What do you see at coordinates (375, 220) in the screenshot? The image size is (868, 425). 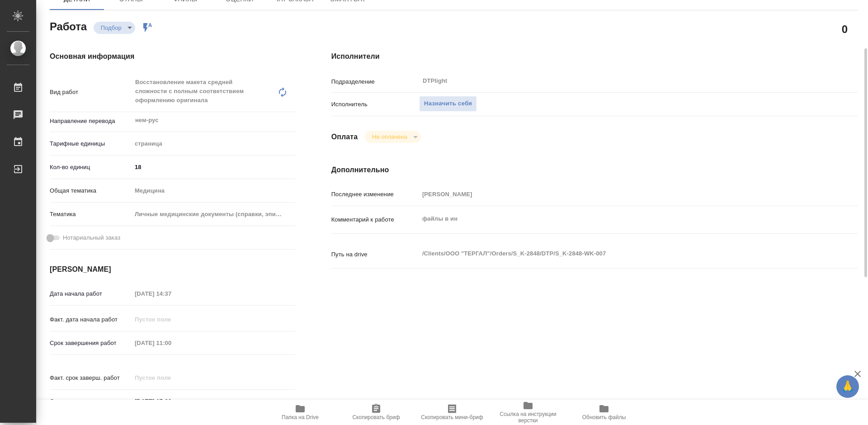 I see `p: Комментарий к работе` at bounding box center [375, 220].